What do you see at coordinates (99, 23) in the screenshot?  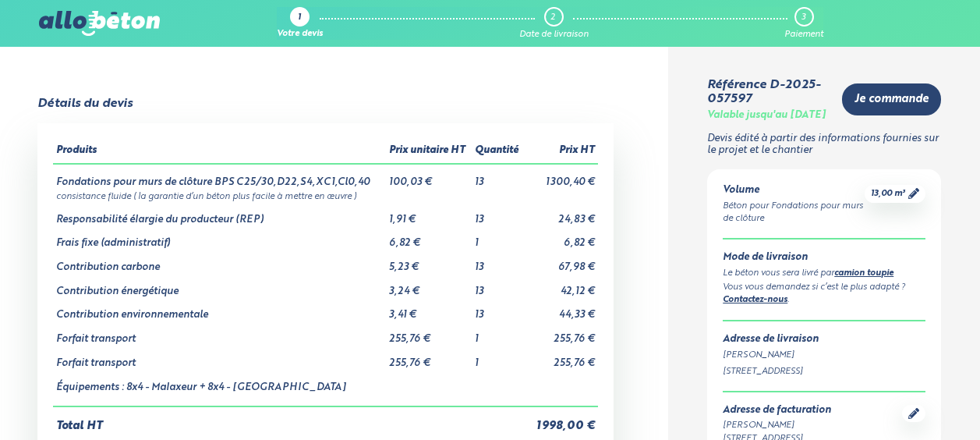 I see `img: allobéton` at bounding box center [99, 23].